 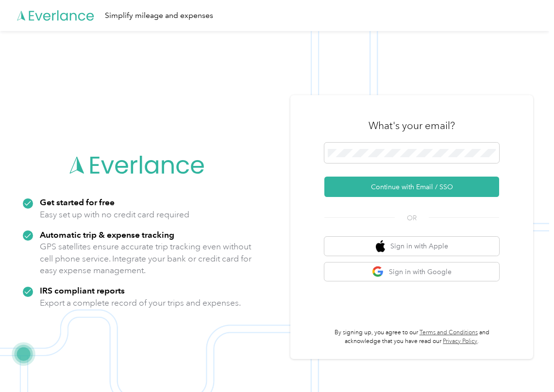 What do you see at coordinates (412, 186) in the screenshot?
I see `button: Continue with Email / SSO` at bounding box center [412, 186].